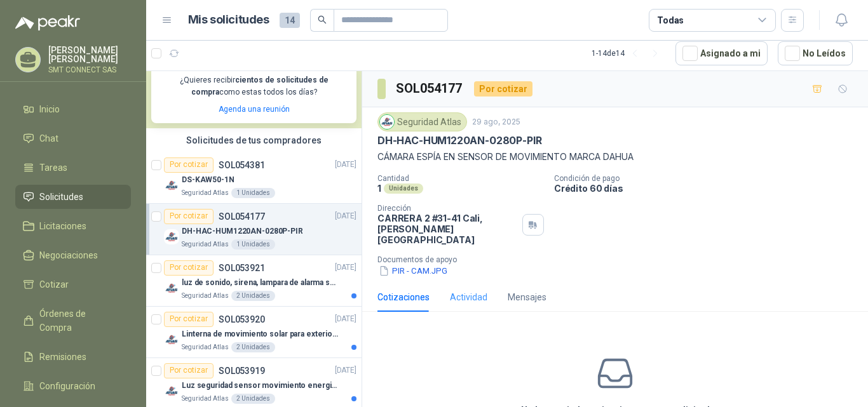  I want to click on img: Logo peakr, so click(48, 23).